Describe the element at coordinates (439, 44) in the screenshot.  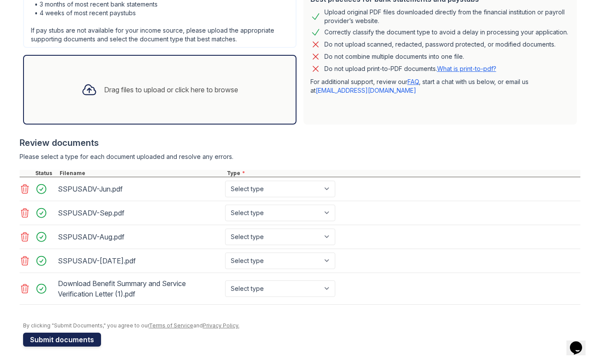
I see `div: Do not upload scanned, redacted, password protected, or modified documents.` at that location.